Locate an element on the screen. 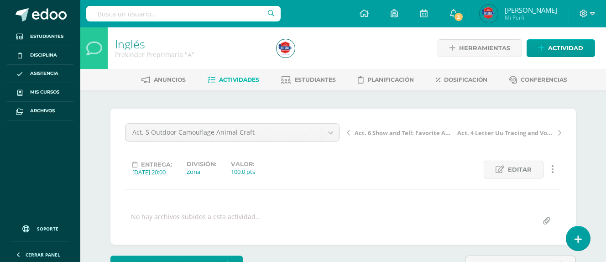 This screenshot has width=606, height=262. a: Asistencia is located at coordinates (40, 74).